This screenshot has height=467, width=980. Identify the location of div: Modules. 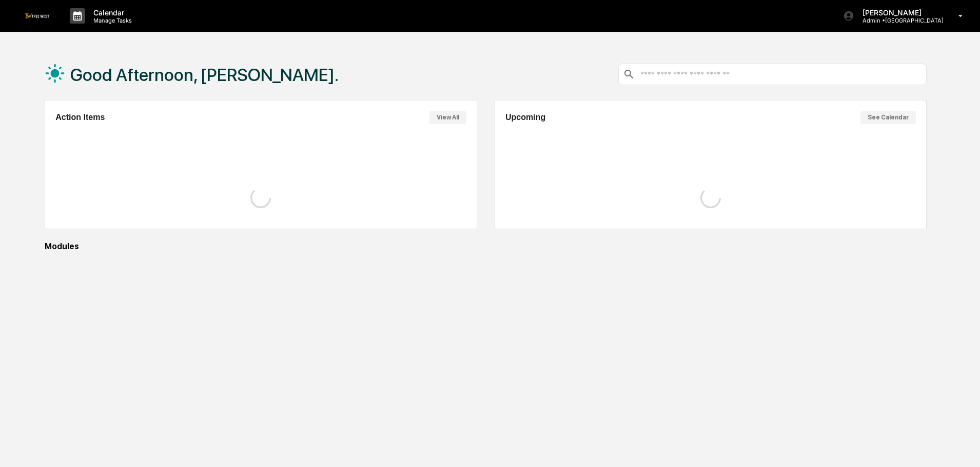
(485, 246).